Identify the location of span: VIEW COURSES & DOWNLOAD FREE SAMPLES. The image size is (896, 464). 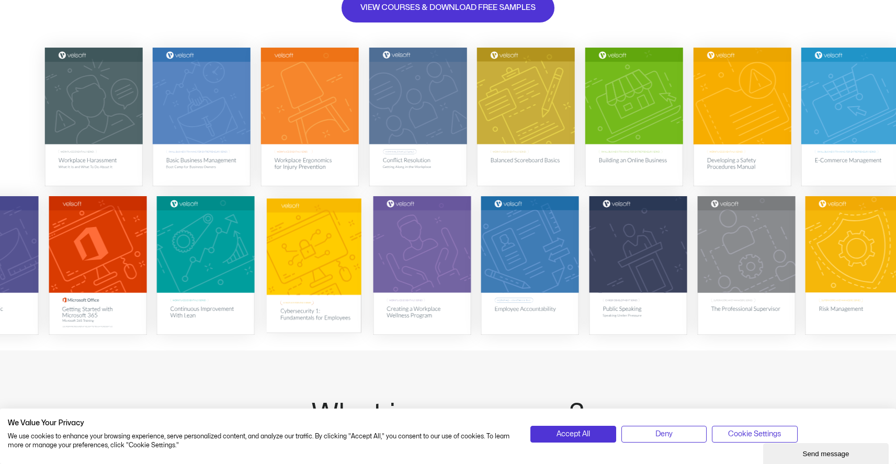
(448, 8).